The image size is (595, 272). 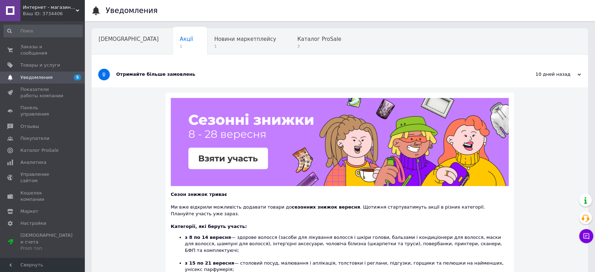 I want to click on div: Ми вже відкрили можливість додавати товари до . Щотижня стартуватимуть акції в різних категорії. ..., so click(x=340, y=207).